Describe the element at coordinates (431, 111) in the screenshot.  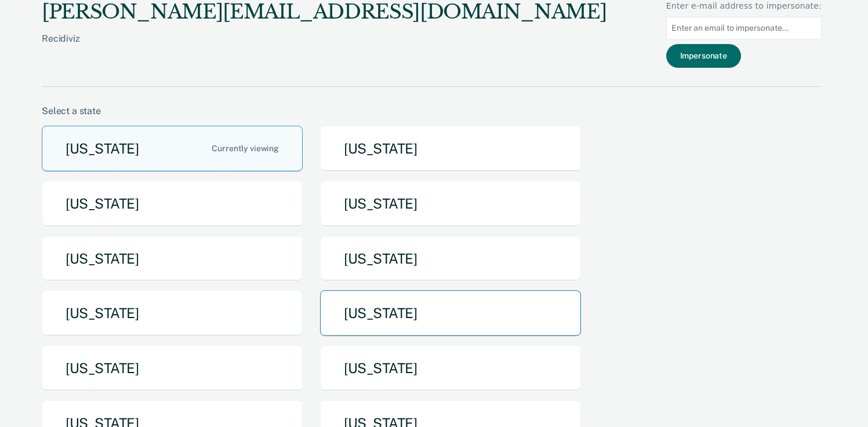
I see `div: Select a state` at that location.